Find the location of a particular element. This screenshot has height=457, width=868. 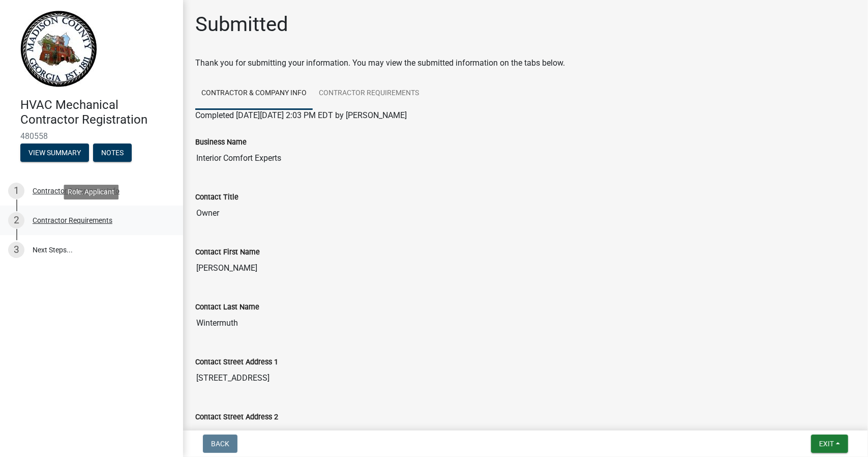

a: Contractor Requirements is located at coordinates (369, 94).